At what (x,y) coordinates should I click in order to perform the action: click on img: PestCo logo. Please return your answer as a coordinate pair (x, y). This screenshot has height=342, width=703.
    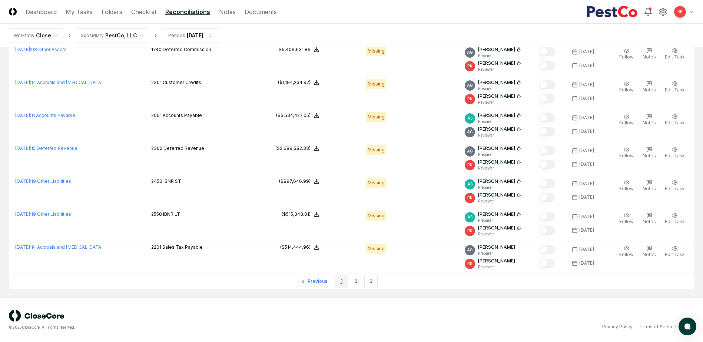
    Looking at the image, I should click on (612, 12).